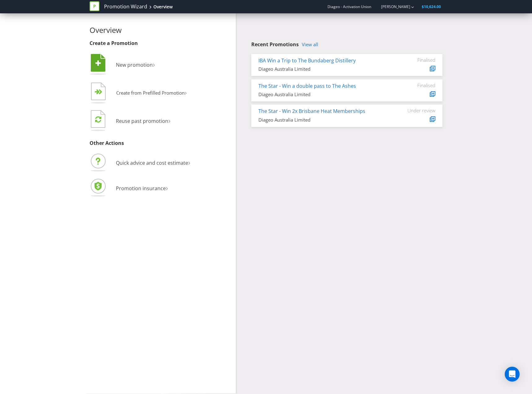  What do you see at coordinates (307, 61) in the screenshot?
I see `a: IBA Win a Trip to The Bundaberg Distillery` at bounding box center [307, 61].